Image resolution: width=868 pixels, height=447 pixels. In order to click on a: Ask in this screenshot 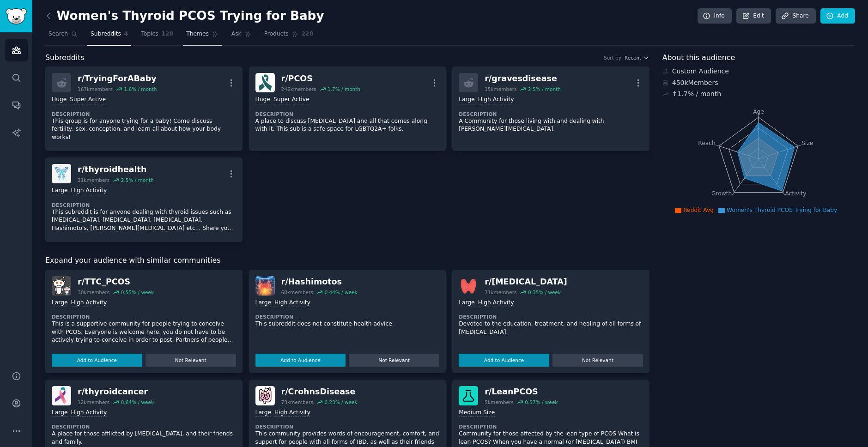, I will do `click(241, 36)`.